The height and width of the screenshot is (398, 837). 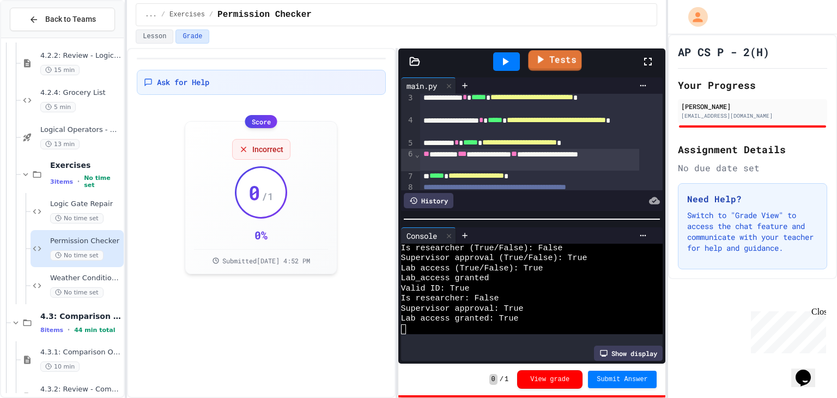 What do you see at coordinates (628, 353) in the screenshot?
I see `div: Show display` at bounding box center [628, 353].